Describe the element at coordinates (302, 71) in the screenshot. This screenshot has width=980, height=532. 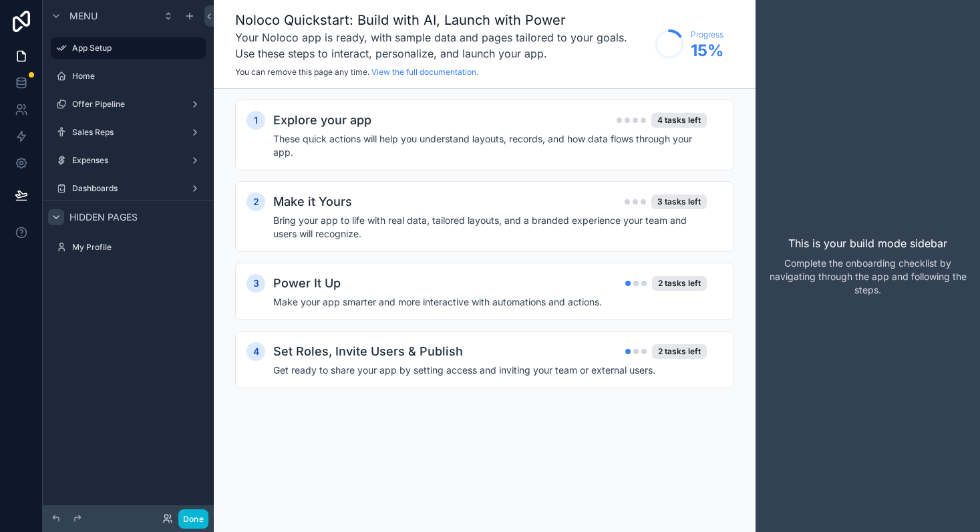
I see `span: You can remove this page any time.` at that location.